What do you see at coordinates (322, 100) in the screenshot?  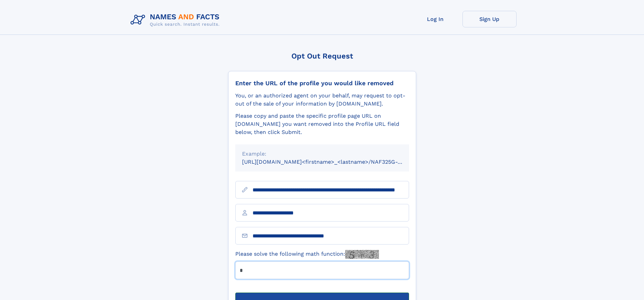 I see `div: You, or an authorized agent on your behalf, may request to opt-out of the sale of your informatio...` at bounding box center [322, 100].